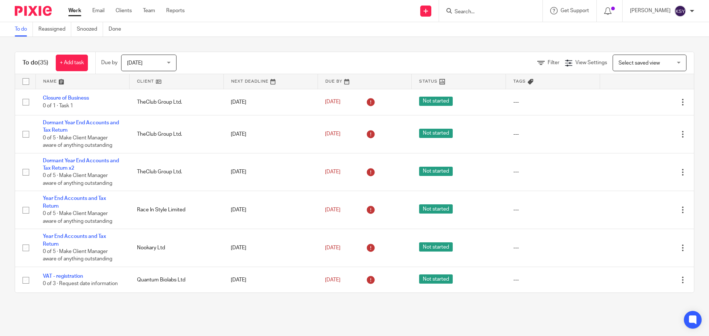  I want to click on a: Reassigned, so click(55, 29).